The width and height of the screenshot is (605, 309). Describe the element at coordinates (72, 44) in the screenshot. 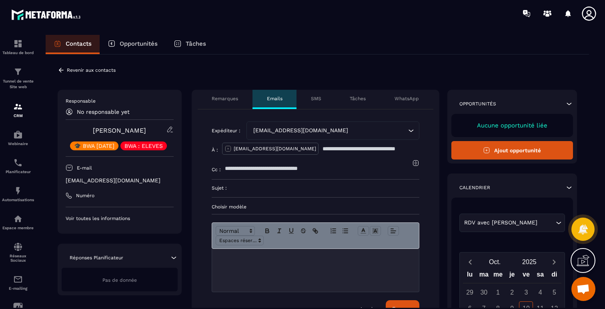

I see `a: Contacts` at that location.